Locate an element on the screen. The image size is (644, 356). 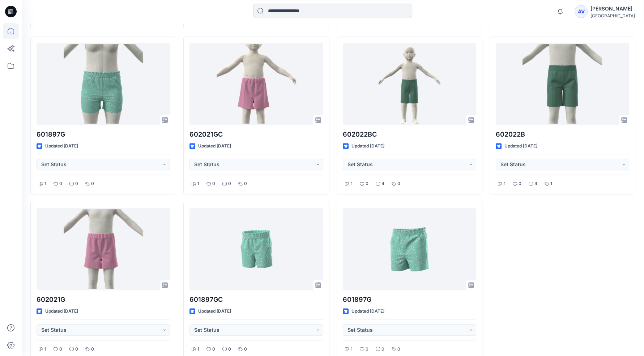
p: 602022B is located at coordinates (562, 135).